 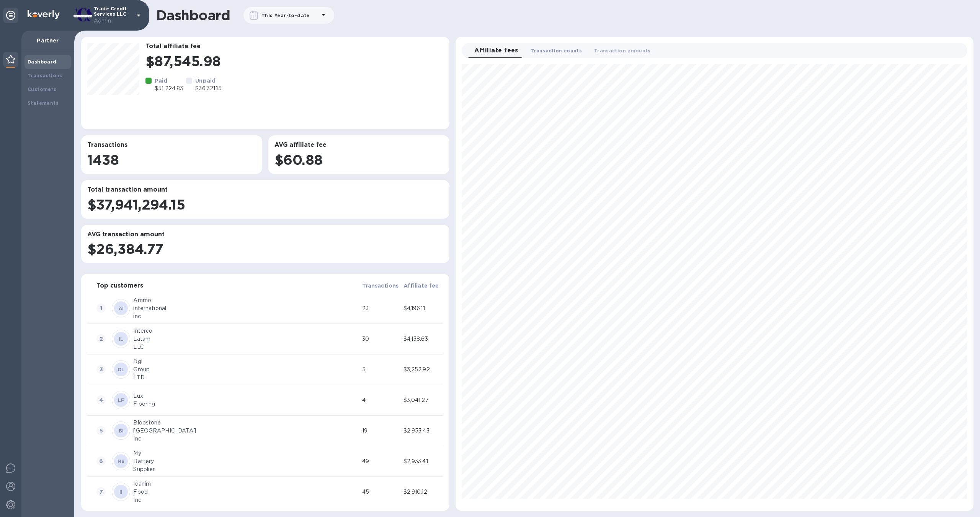 I want to click on div: Food, so click(x=246, y=492).